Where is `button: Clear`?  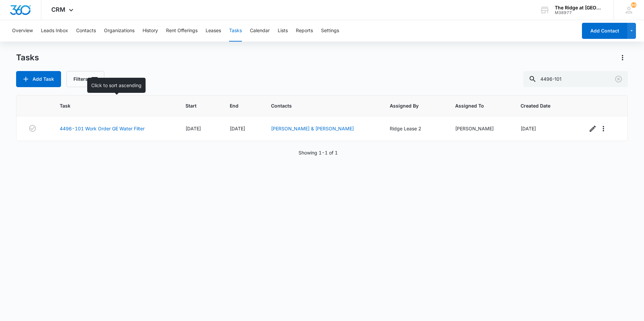
button: Clear is located at coordinates (619, 79).